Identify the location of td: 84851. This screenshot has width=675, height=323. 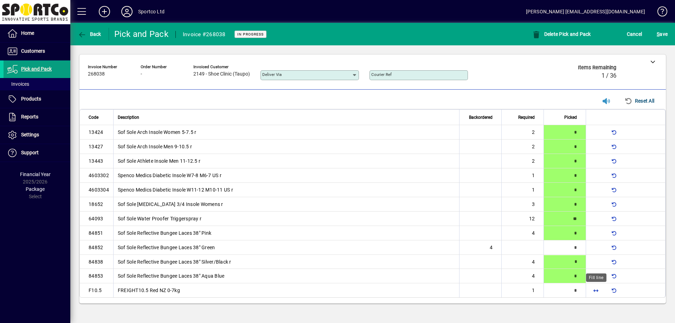
(96, 233).